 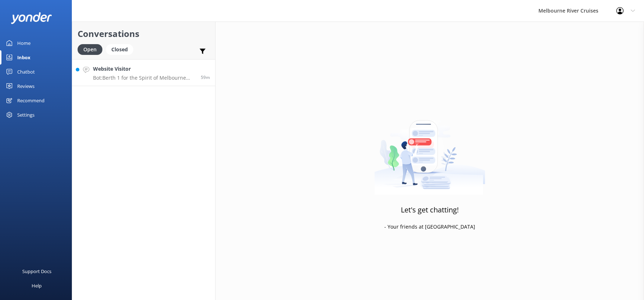 I want to click on h2: Conversations, so click(x=143, y=34).